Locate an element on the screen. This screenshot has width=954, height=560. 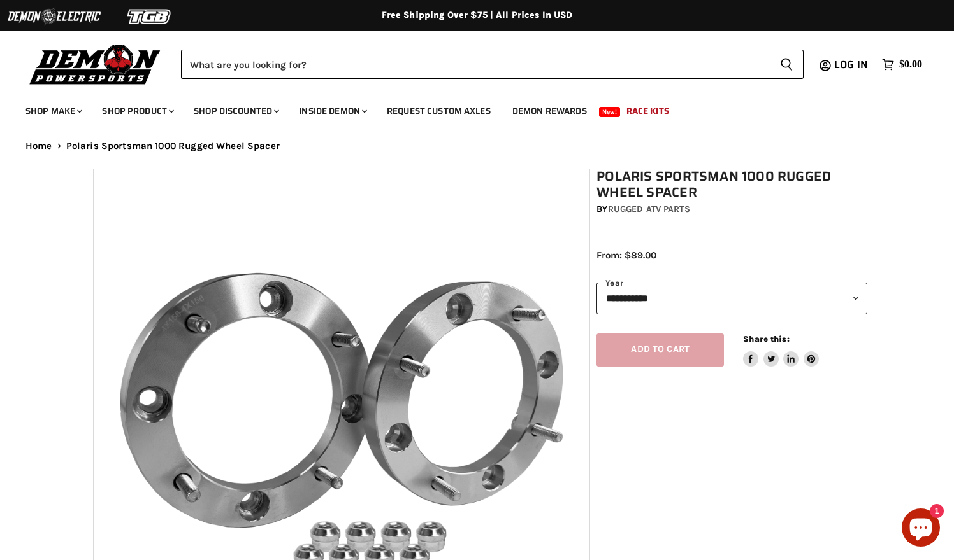
h1: Polaris Sportsman 1000 Rugged Wheel Spacer is located at coordinates (731, 184).